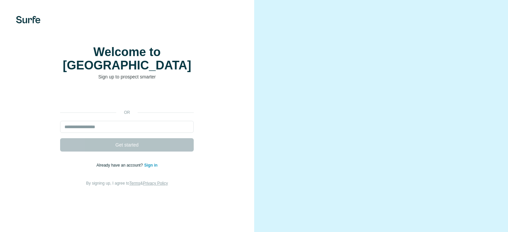  What do you see at coordinates (28, 20) in the screenshot?
I see `img: Surfe's logo` at bounding box center [28, 20].